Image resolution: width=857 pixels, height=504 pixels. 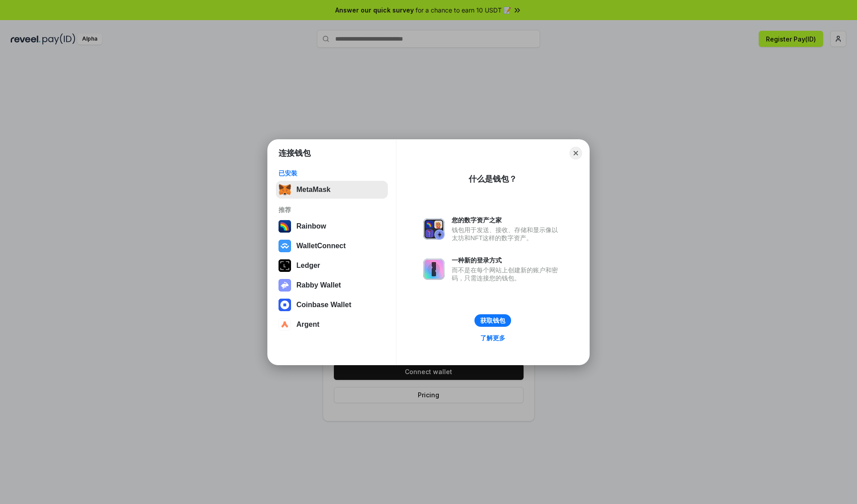 What do you see at coordinates (332, 173) in the screenshot?
I see `div: 已安装` at bounding box center [332, 173].